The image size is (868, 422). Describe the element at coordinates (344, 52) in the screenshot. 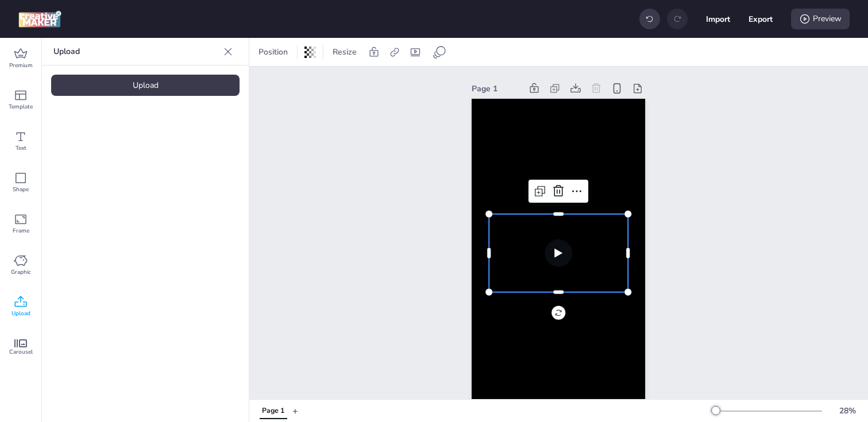

I see `span: Resize` at that location.